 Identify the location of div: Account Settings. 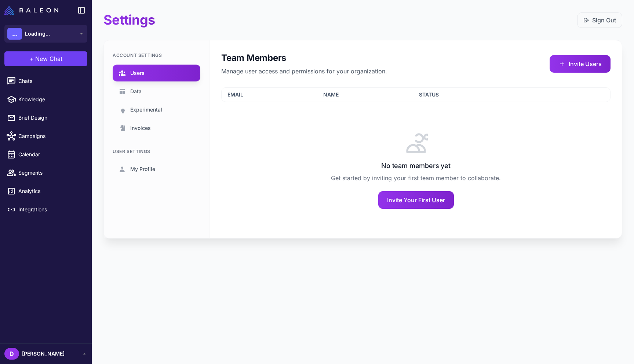
(156, 56).